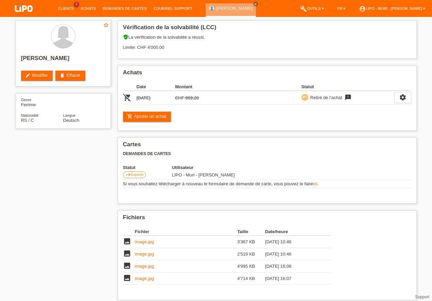  What do you see at coordinates (251, 254) in the screenshot?
I see `td: 2'519 KB` at bounding box center [251, 254].